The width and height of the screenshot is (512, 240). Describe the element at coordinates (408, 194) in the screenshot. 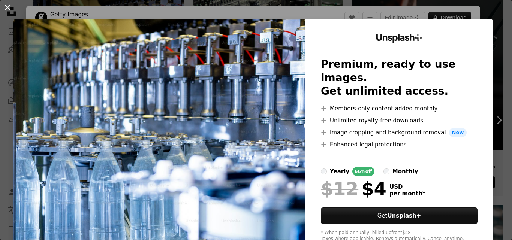

I see `span: per month *` at that location.